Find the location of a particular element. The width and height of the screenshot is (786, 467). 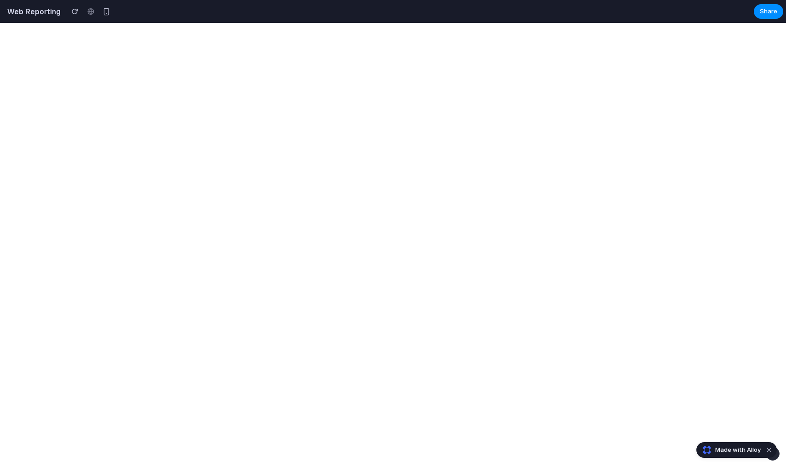

button: Dismiss watermark is located at coordinates (769, 450).